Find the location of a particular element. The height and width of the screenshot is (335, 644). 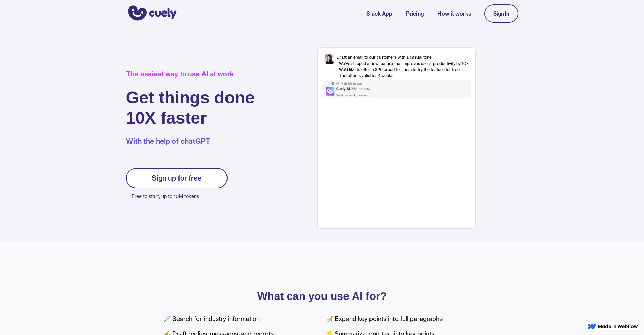

div: The easiest way to use AI at work is located at coordinates (190, 74).